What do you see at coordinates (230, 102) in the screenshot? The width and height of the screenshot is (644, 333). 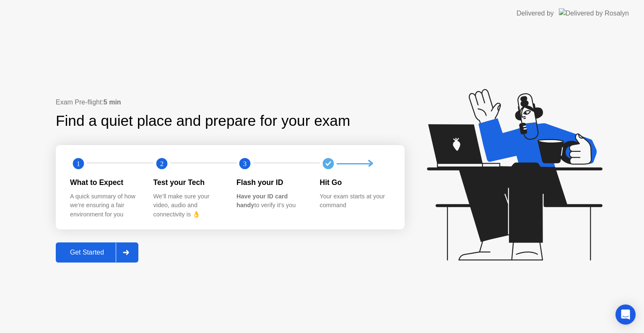 I see `div: Exam Pre-flight:` at bounding box center [230, 102].